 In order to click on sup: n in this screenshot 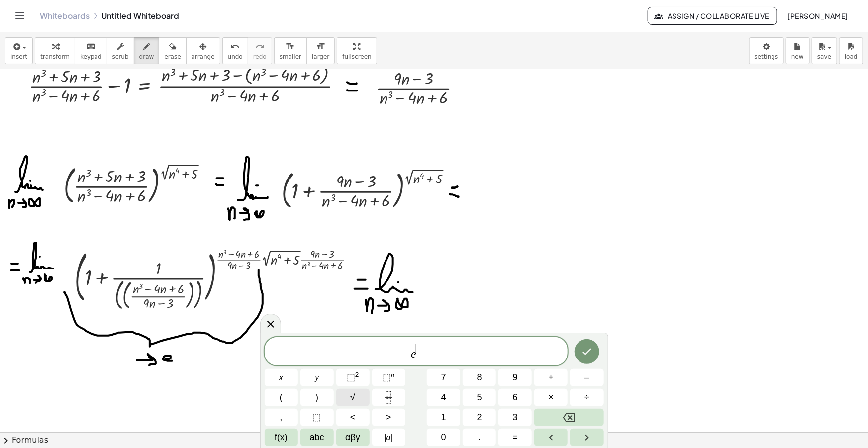, I will do `click(392, 375)`.